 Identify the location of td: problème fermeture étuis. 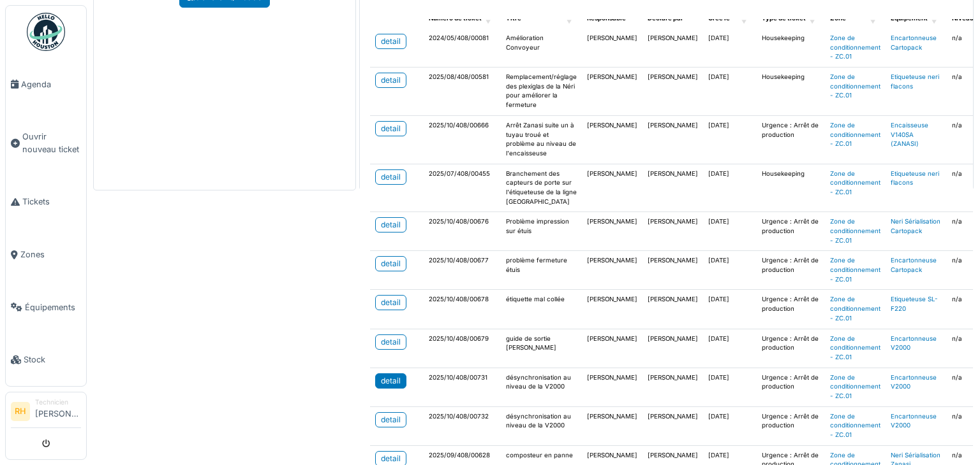
(541, 270).